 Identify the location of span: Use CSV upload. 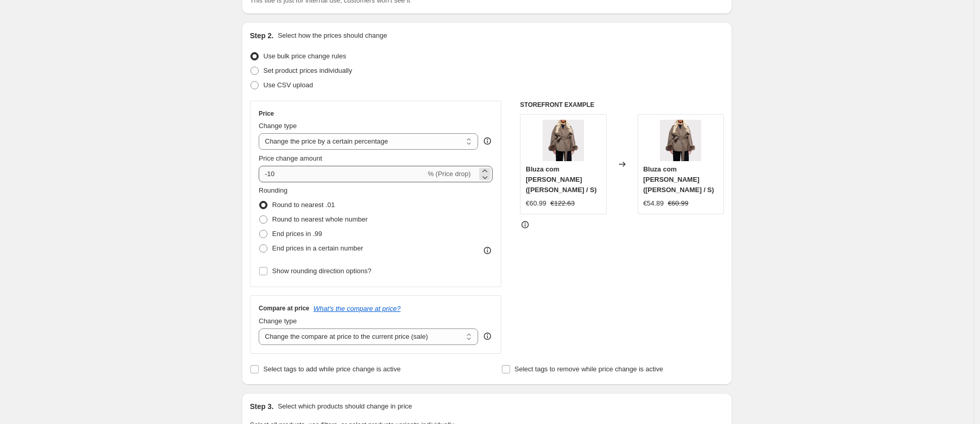
(288, 85).